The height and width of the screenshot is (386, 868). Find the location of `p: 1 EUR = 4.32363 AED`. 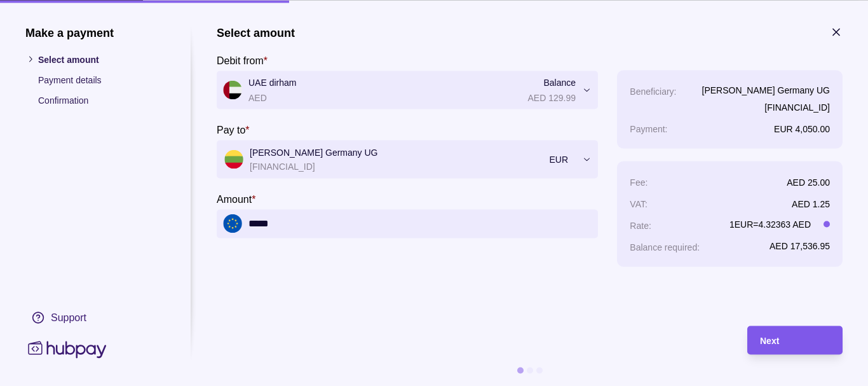

p: 1 EUR = 4.32363 AED is located at coordinates (771, 224).